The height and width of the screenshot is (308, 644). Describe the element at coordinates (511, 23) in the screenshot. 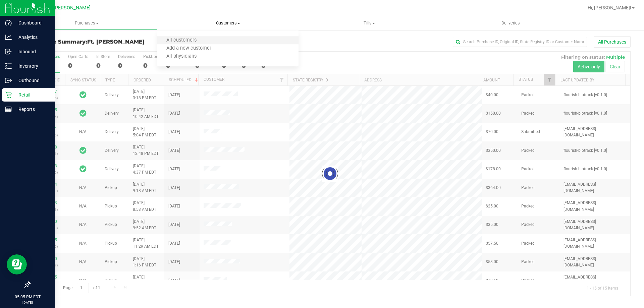

I see `a: Deliveries` at that location.